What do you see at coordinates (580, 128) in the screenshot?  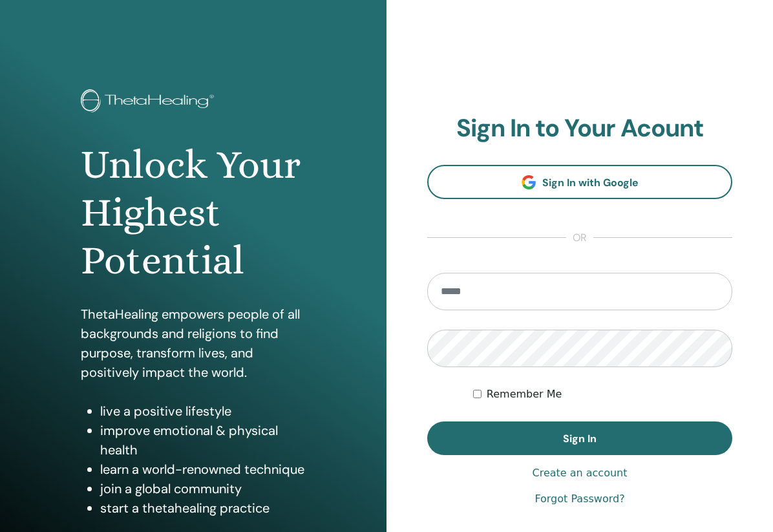 I see `h2: Sign In to Your Acount` at bounding box center [580, 128].